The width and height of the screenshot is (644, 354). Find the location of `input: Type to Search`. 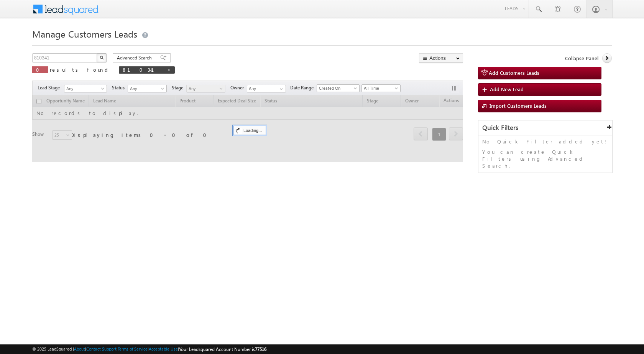

input: Type to Search is located at coordinates (266, 88).